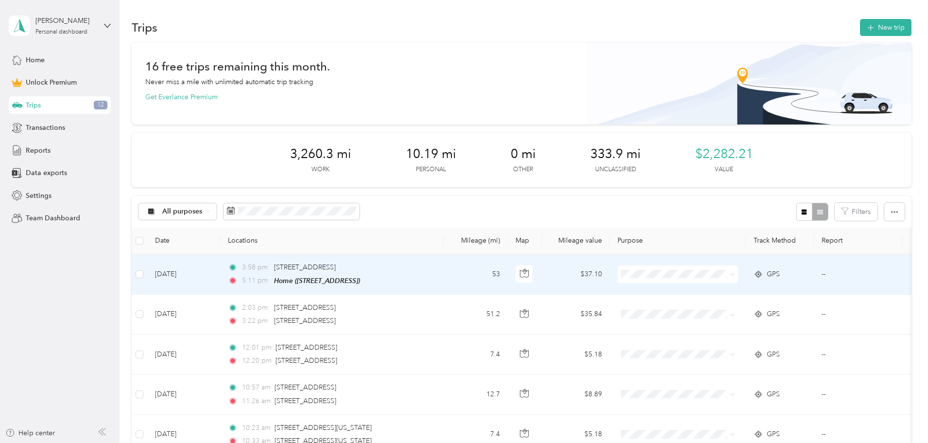 The width and height of the screenshot is (928, 443). What do you see at coordinates (101, 105) in the screenshot?
I see `span: 12` at bounding box center [101, 105].